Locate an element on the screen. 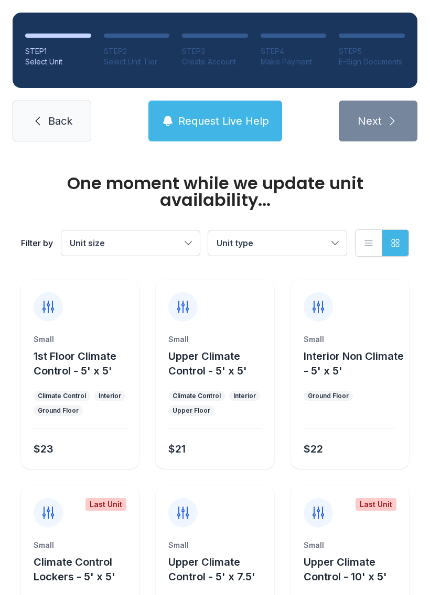 The image size is (430, 595). div: Create Account is located at coordinates (215, 62).